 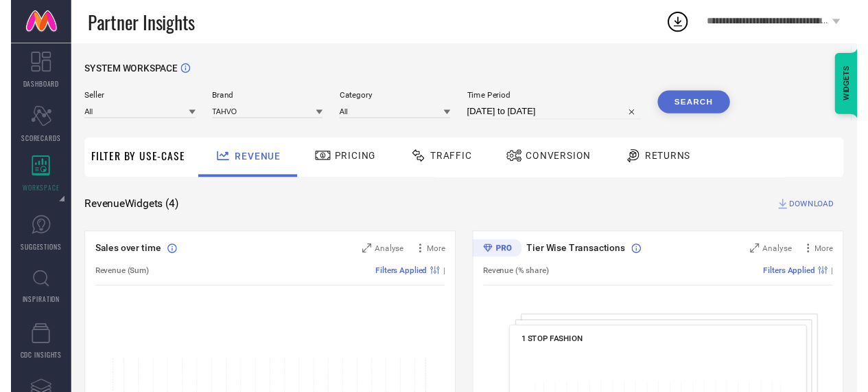 I want to click on span: SCORECARDS, so click(x=31, y=141).